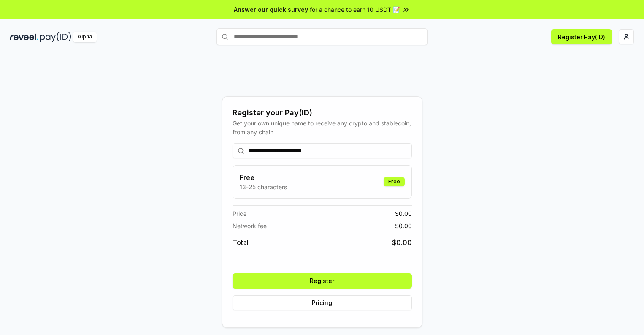 This screenshot has height=335, width=644. What do you see at coordinates (55, 37) in the screenshot?
I see `img: pay_id` at bounding box center [55, 37].